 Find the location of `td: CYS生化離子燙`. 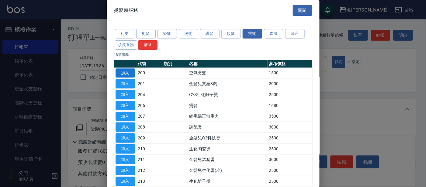

td: CYS生化離子燙 is located at coordinates (228, 95).